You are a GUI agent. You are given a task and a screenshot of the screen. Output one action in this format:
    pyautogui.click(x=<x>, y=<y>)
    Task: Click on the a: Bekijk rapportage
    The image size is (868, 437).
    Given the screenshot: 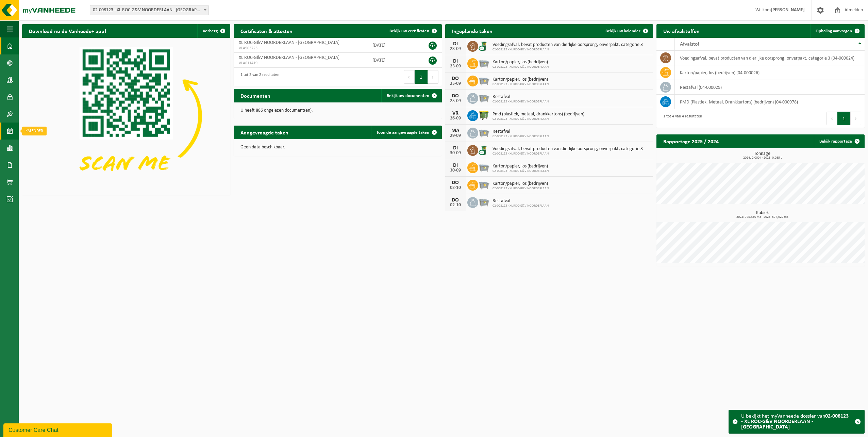 What is the action you would take?
    pyautogui.click(x=839, y=141)
    